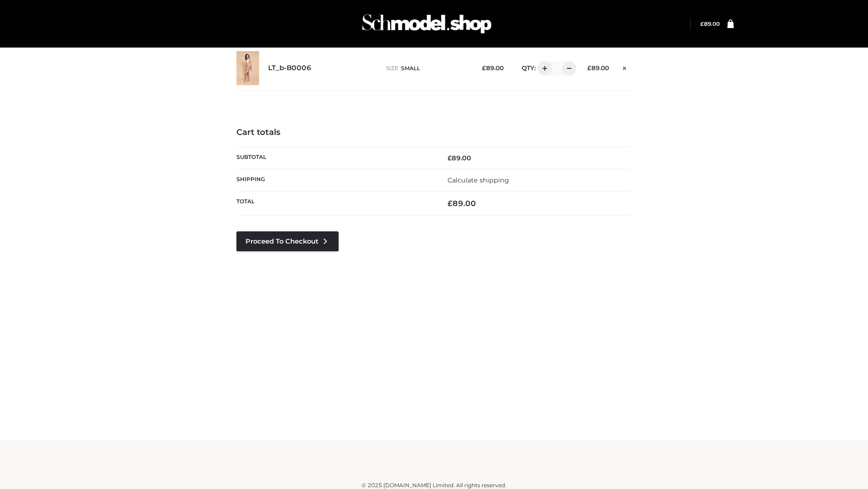 The image size is (868, 489). Describe the element at coordinates (427, 23) in the screenshot. I see `img: Schmodel Admin 964` at that location.